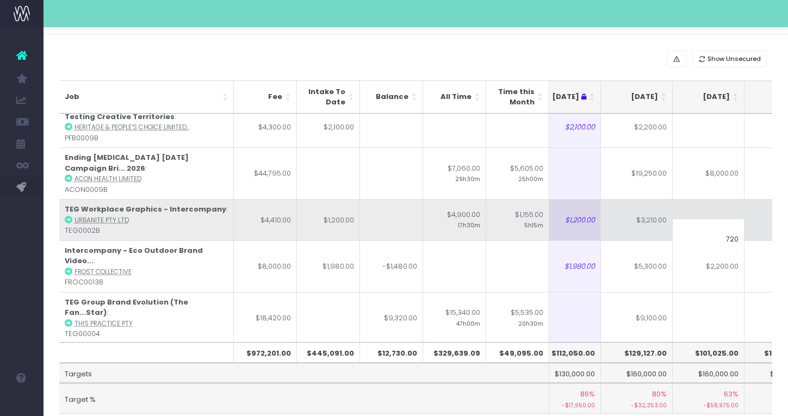  I want to click on span: Show Unsecured, so click(734, 59).